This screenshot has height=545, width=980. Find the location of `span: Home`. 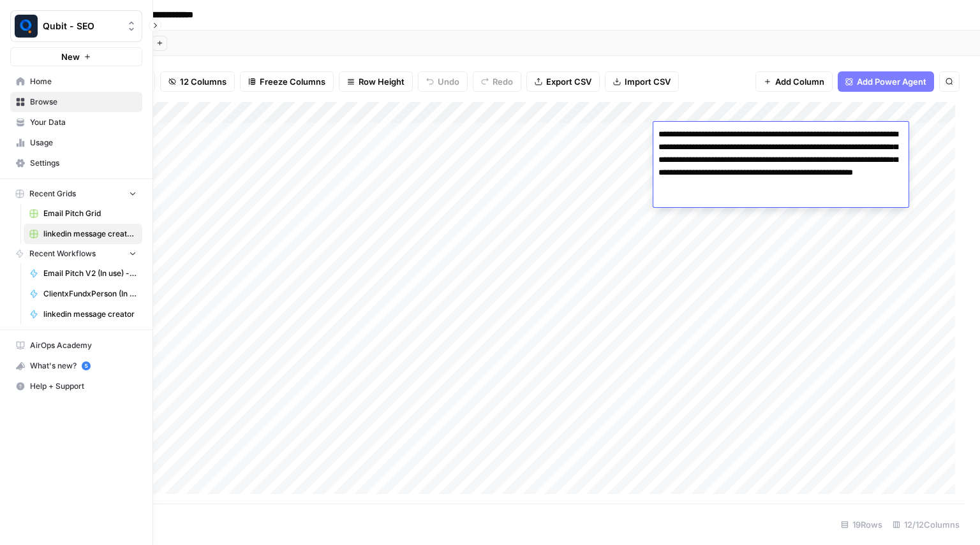

span: Home is located at coordinates (83, 82).